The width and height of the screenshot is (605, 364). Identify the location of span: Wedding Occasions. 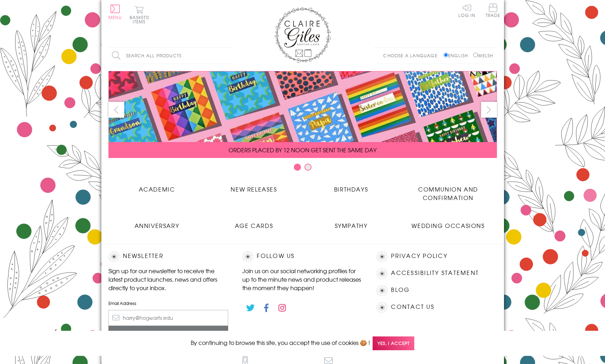
(448, 226).